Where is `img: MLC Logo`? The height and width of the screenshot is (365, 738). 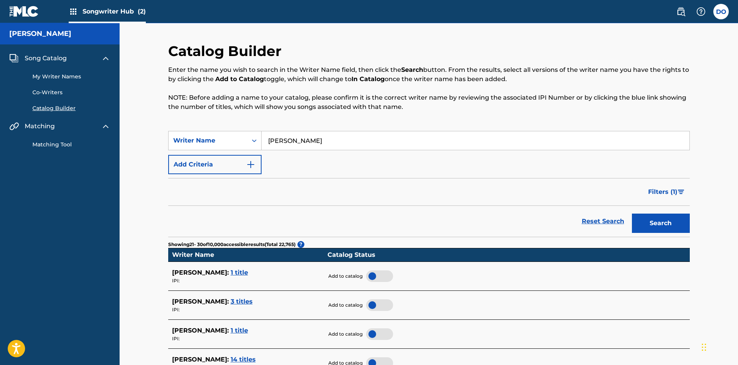 img: MLC Logo is located at coordinates (24, 11).